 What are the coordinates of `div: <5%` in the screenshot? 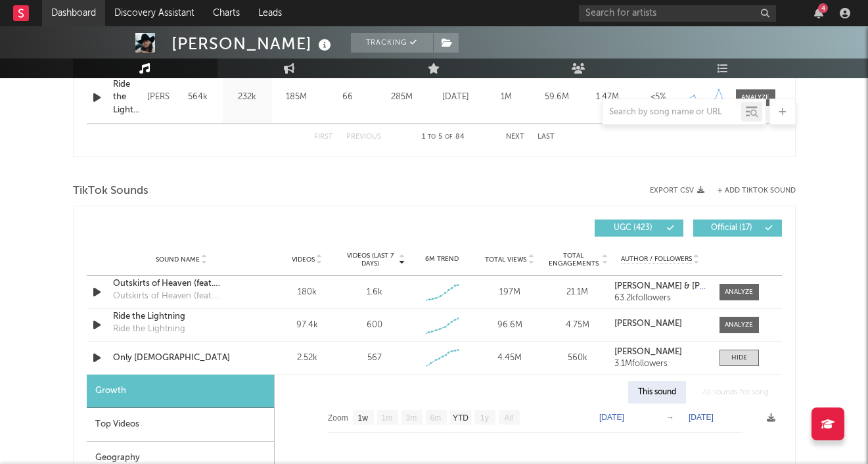 It's located at (658, 97).